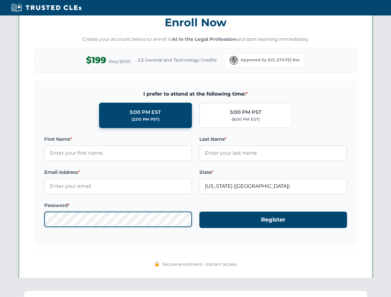 The image size is (391, 297). What do you see at coordinates (204, 39) in the screenshot?
I see `strong: AI in the Legal Profession` at bounding box center [204, 39].